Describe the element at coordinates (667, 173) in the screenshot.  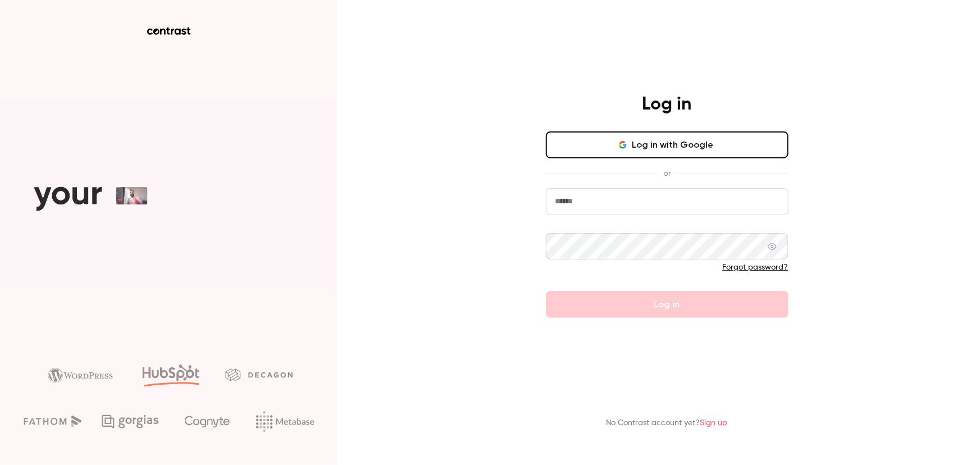
I see `span: or` at that location.